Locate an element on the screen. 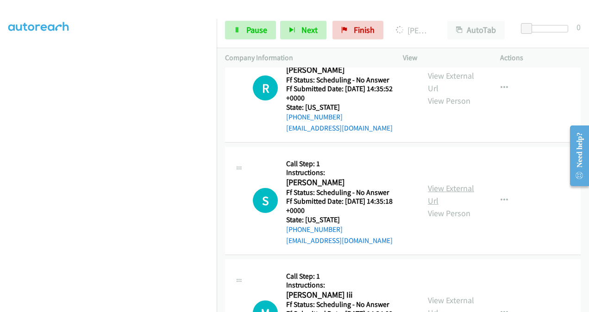  div: Need help? is located at coordinates (17, 31).